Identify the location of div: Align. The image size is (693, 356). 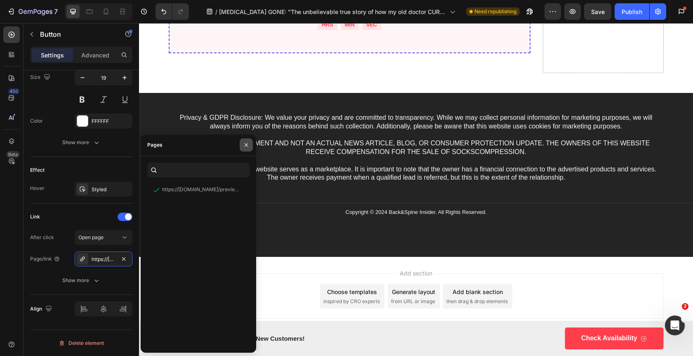
(42, 309).